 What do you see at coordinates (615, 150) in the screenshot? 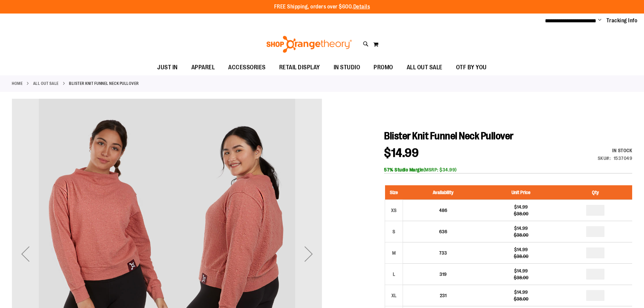
I see `div: Availability` at bounding box center [615, 150].